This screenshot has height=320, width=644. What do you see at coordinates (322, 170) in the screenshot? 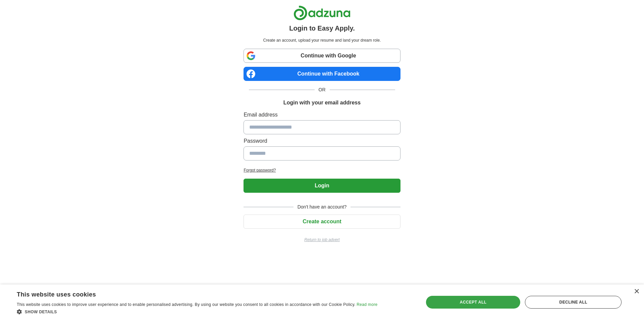
I see `h2: Forgot password?` at bounding box center [322, 170].